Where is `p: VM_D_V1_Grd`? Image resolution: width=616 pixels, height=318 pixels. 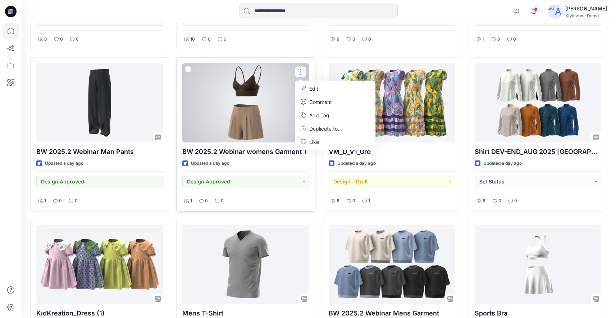
p: VM_D_V1_Grd is located at coordinates (392, 152).